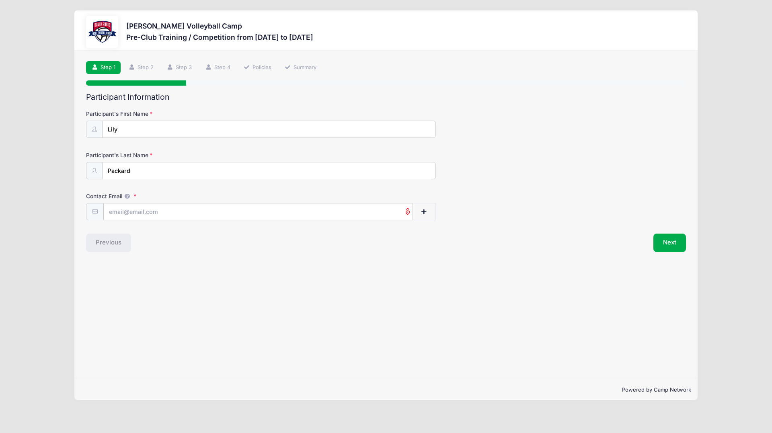 The image size is (772, 433). I want to click on input: Participant's Last Name, so click(269, 170).